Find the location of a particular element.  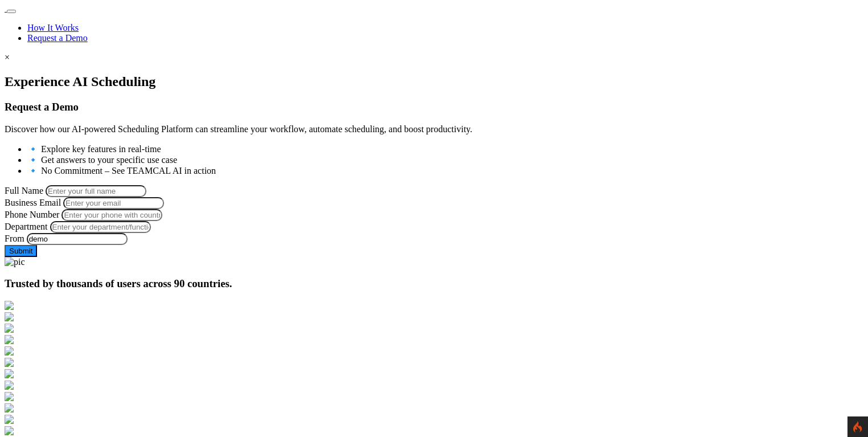

label: Phone Number is located at coordinates (32, 214).